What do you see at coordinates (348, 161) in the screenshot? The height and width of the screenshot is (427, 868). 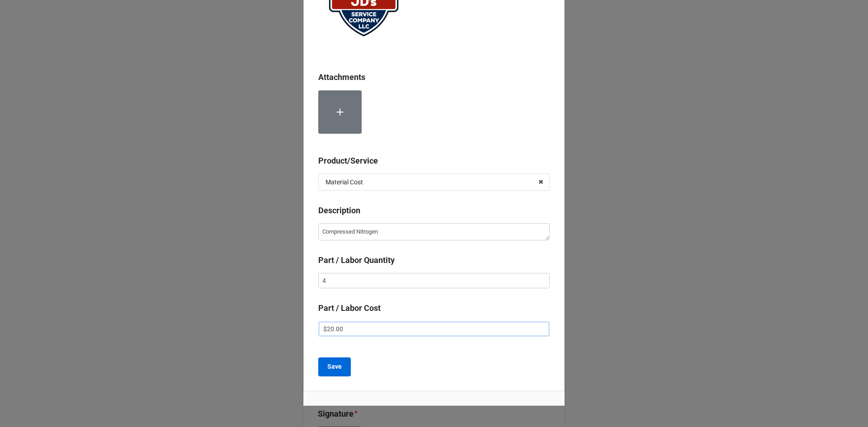 I see `label: Product/Service` at bounding box center [348, 161].